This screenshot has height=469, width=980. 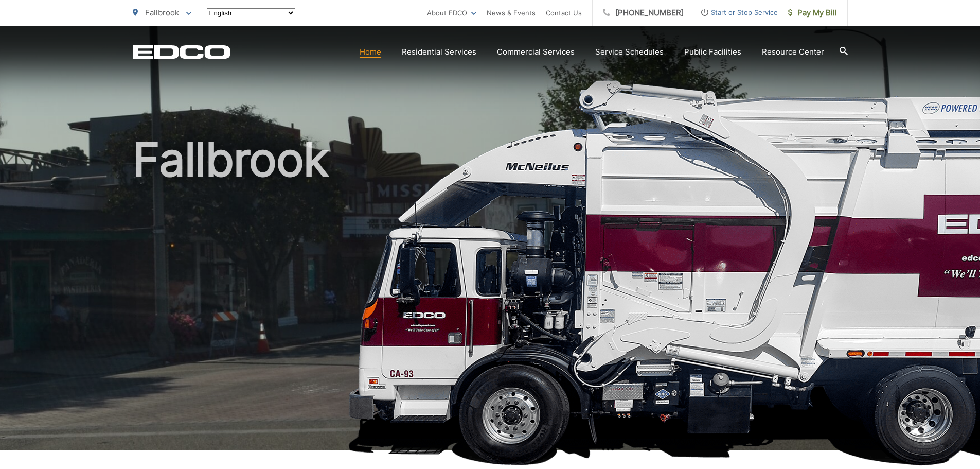 I want to click on a: News & Events, so click(x=511, y=13).